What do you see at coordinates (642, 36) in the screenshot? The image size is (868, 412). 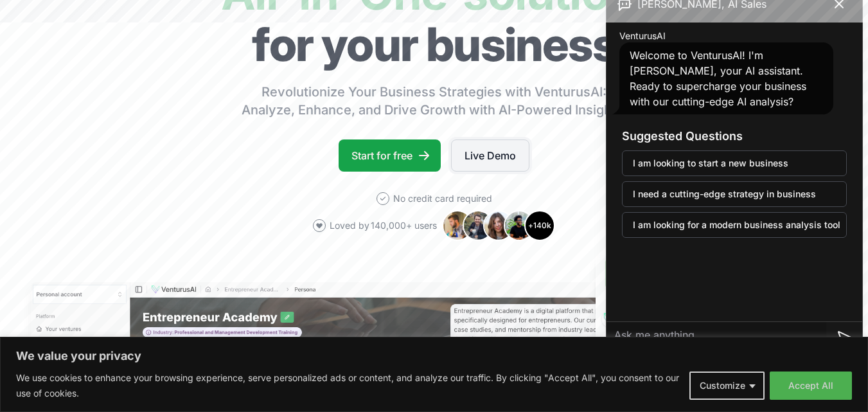 I see `span: VenturusAI` at bounding box center [642, 36].